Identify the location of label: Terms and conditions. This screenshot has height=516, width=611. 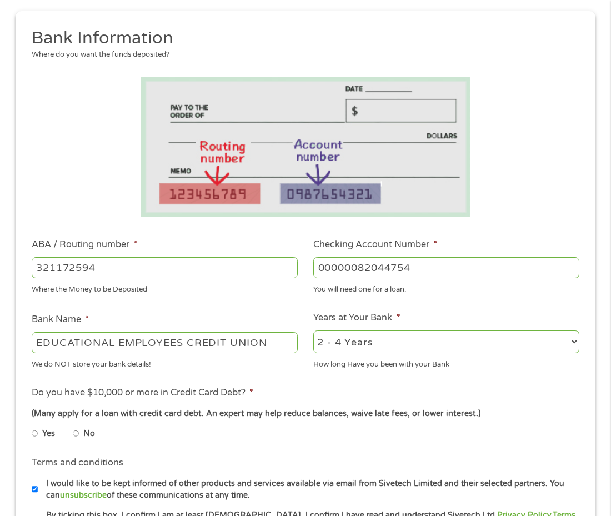
(77, 463).